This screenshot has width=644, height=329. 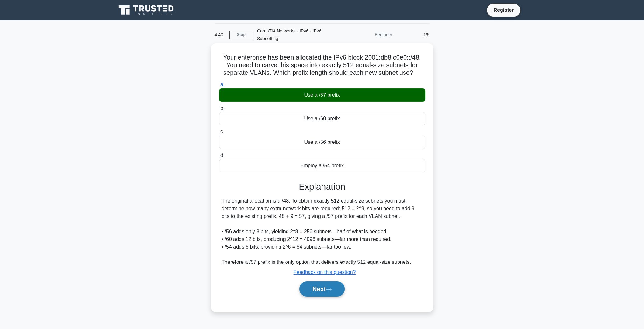 I want to click on div: CompTIA Network+ - IPv6 - IPv6 Subnetting, so click(x=297, y=34).